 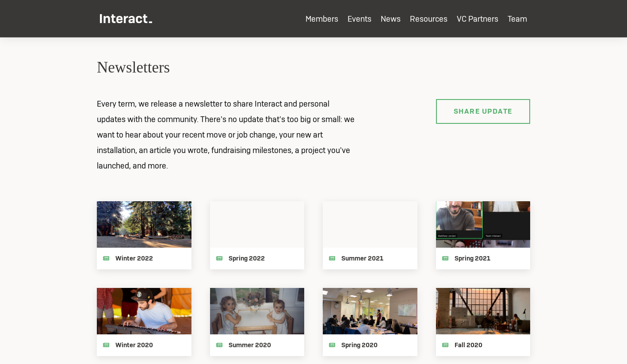 I want to click on h4: Winter 2022, so click(x=134, y=258).